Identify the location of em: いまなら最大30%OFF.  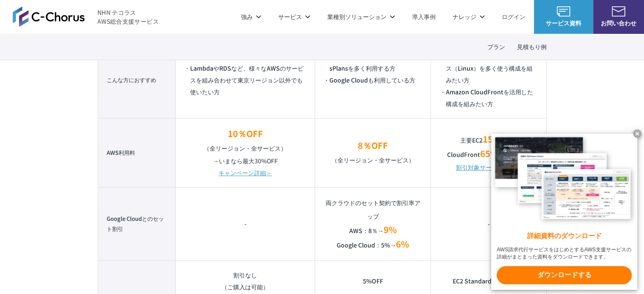
(248, 161).